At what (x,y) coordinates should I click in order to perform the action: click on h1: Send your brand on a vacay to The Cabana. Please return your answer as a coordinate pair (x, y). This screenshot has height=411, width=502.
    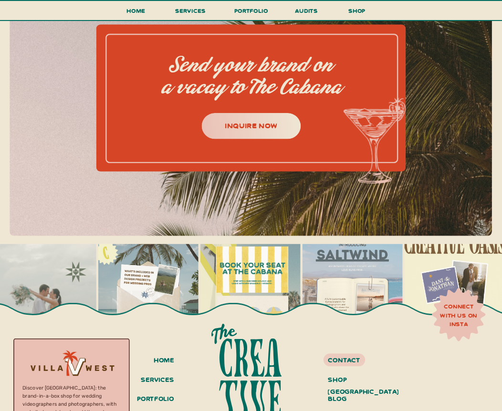
    Looking at the image, I should click on (251, 75).